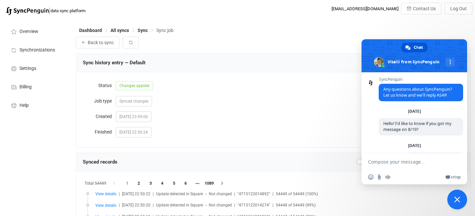 The image size is (475, 216). Describe the element at coordinates (27, 11) in the screenshot. I see `img: syncpenguin.svg` at that location.